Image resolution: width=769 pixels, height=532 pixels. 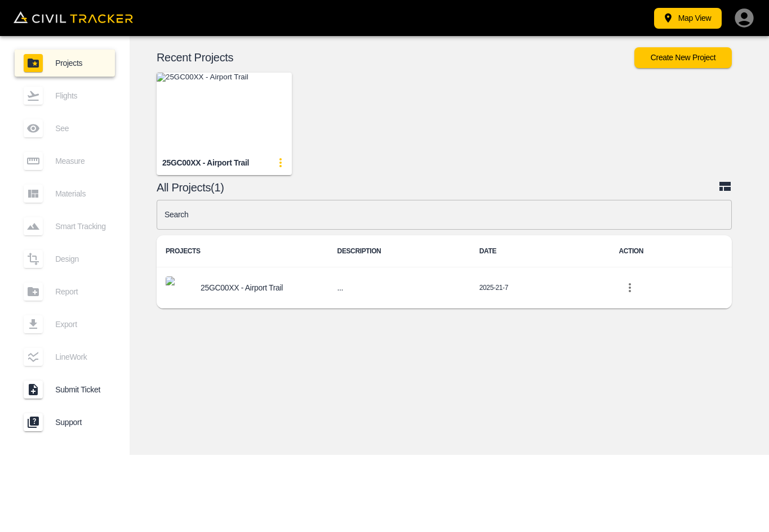 What do you see at coordinates (395, 57) in the screenshot?
I see `p: Recent Projects` at bounding box center [395, 57].